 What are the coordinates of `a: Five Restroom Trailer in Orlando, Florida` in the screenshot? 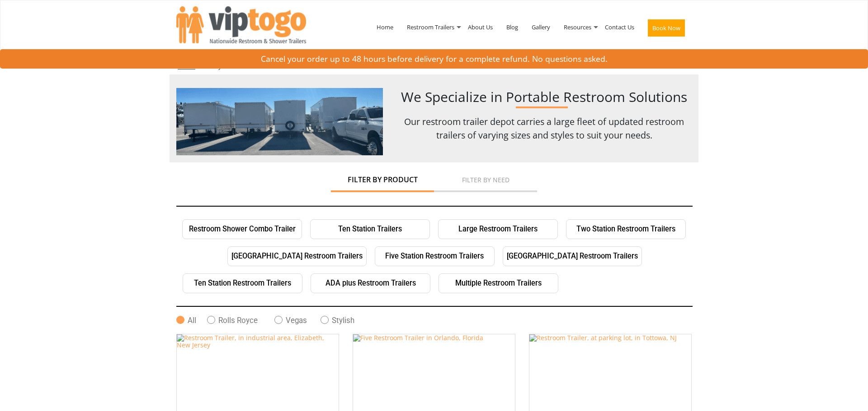 It's located at (418, 385).